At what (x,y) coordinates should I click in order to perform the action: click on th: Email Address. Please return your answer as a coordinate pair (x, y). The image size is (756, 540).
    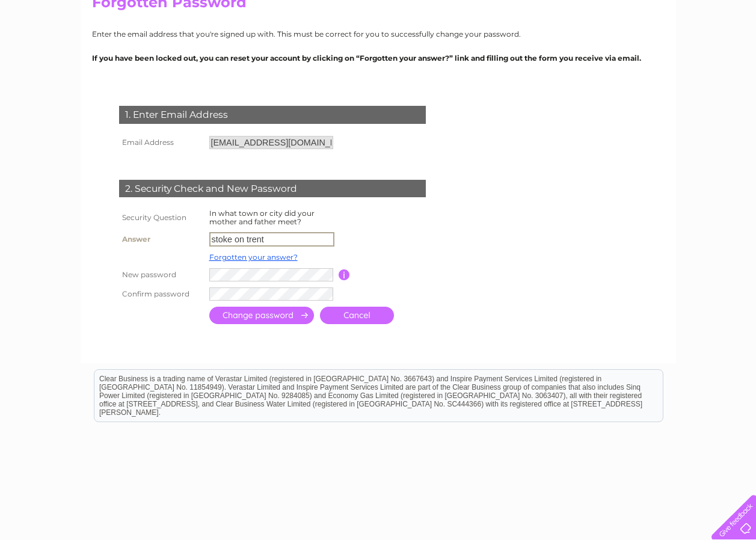
    Looking at the image, I should click on (161, 143).